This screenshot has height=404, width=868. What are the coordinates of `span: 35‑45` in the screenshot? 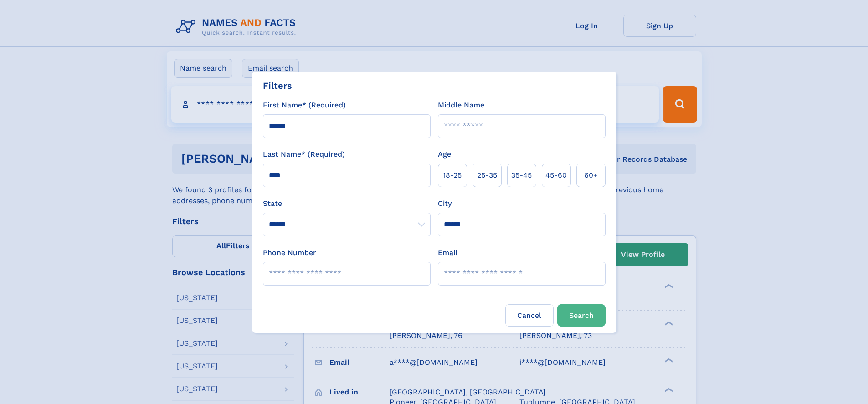 It's located at (521, 175).